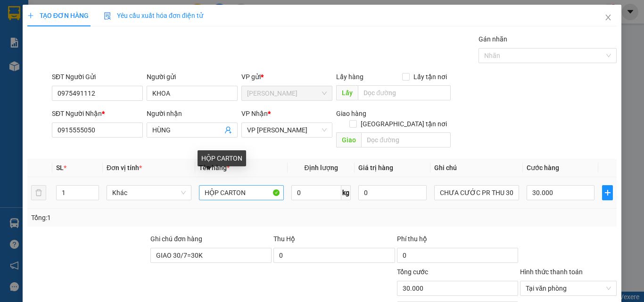 The width and height of the screenshot is (644, 302). What do you see at coordinates (349, 140) in the screenshot?
I see `span: Giao` at bounding box center [349, 140].